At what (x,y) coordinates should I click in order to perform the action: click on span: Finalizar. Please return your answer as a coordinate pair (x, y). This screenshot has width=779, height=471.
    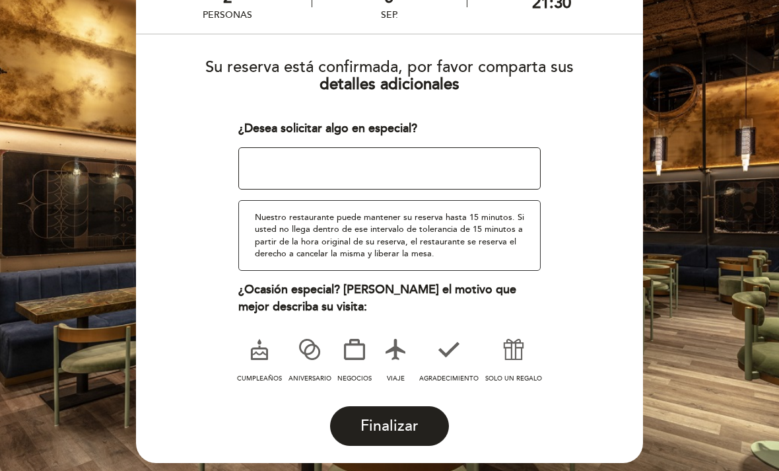
    Looking at the image, I should click on (389, 426).